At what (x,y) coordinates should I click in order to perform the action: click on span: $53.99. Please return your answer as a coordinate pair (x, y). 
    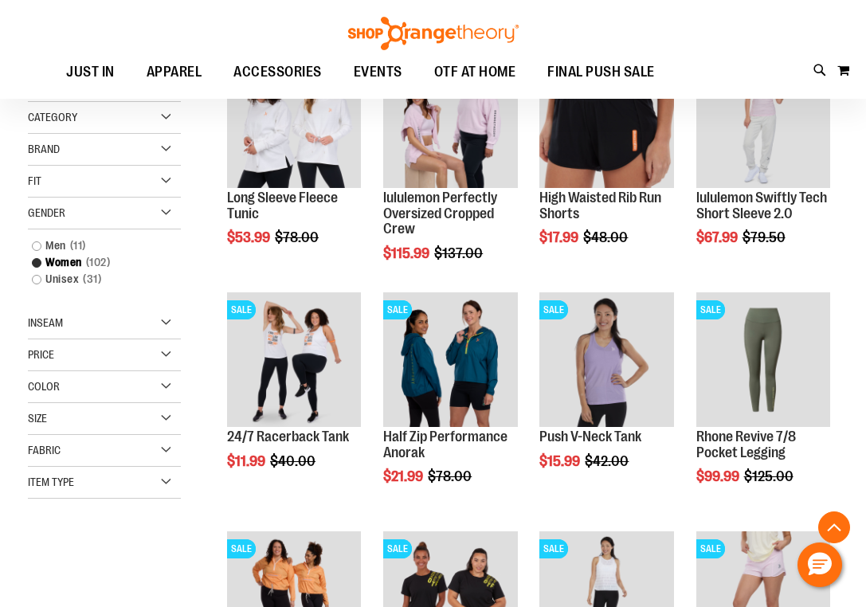
    Looking at the image, I should click on (249, 237).